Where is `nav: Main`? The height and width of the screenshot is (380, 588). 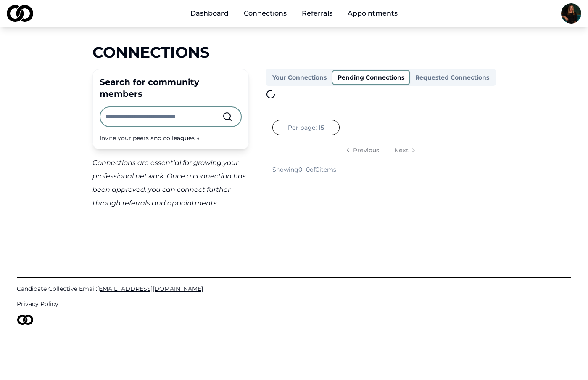
nav: Main is located at coordinates (294, 13).